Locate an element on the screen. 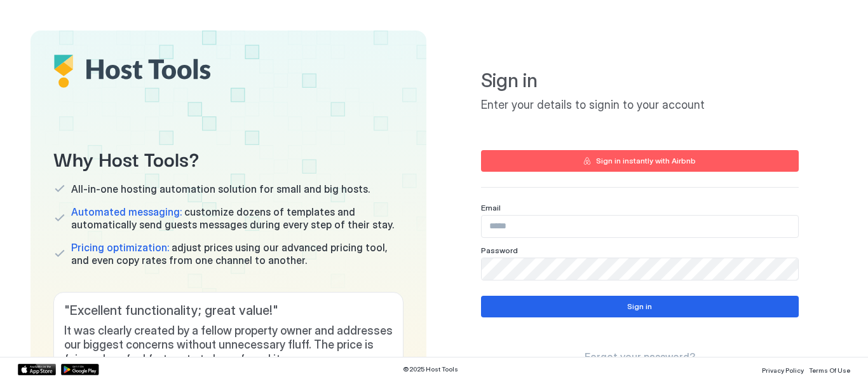 Image resolution: width=868 pixels, height=381 pixels. button: Sign in instantly with Airbnb is located at coordinates (640, 161).